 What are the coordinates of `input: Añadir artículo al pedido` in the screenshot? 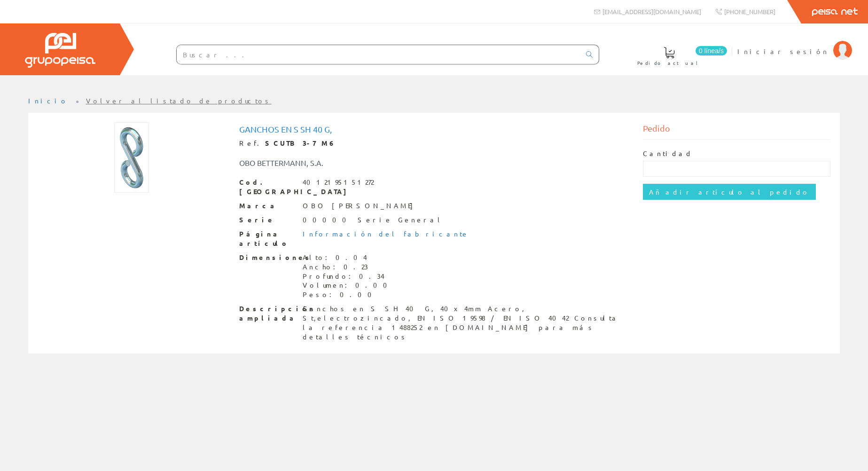 It's located at (729, 192).